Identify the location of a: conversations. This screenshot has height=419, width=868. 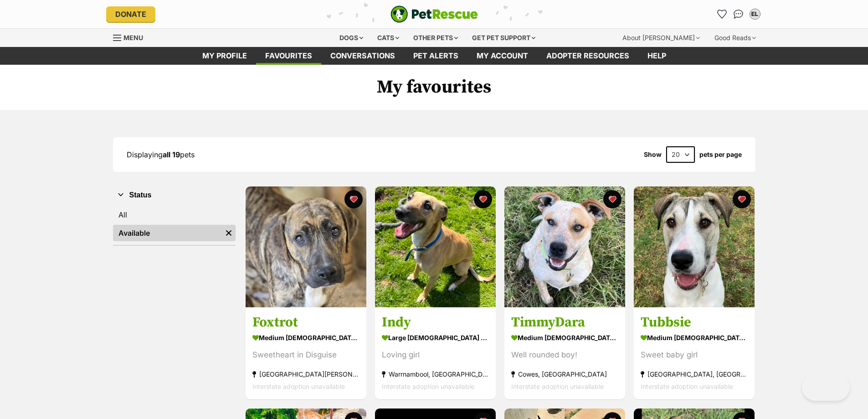
(363, 56).